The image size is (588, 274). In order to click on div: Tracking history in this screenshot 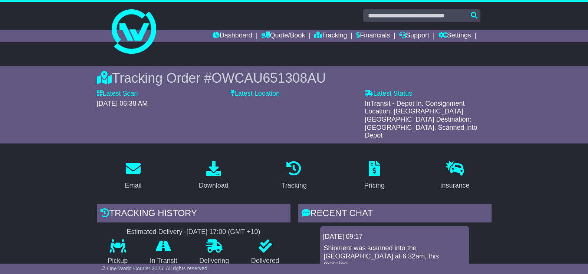, I will do `click(194, 214)`.